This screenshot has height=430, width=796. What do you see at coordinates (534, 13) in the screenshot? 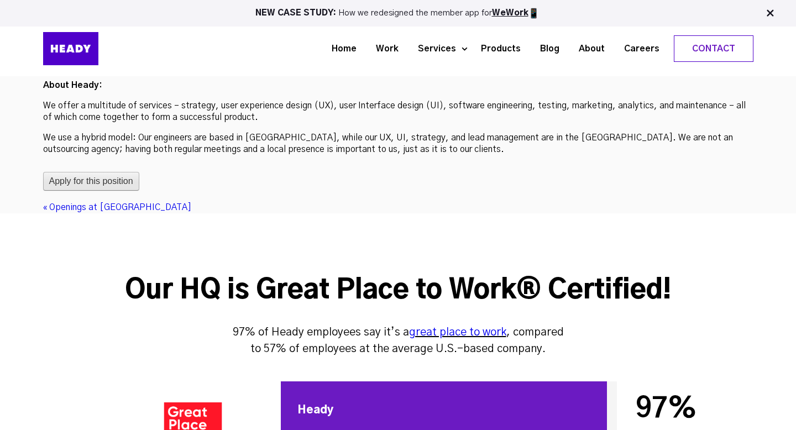
I see `img: app emoji` at bounding box center [534, 13].